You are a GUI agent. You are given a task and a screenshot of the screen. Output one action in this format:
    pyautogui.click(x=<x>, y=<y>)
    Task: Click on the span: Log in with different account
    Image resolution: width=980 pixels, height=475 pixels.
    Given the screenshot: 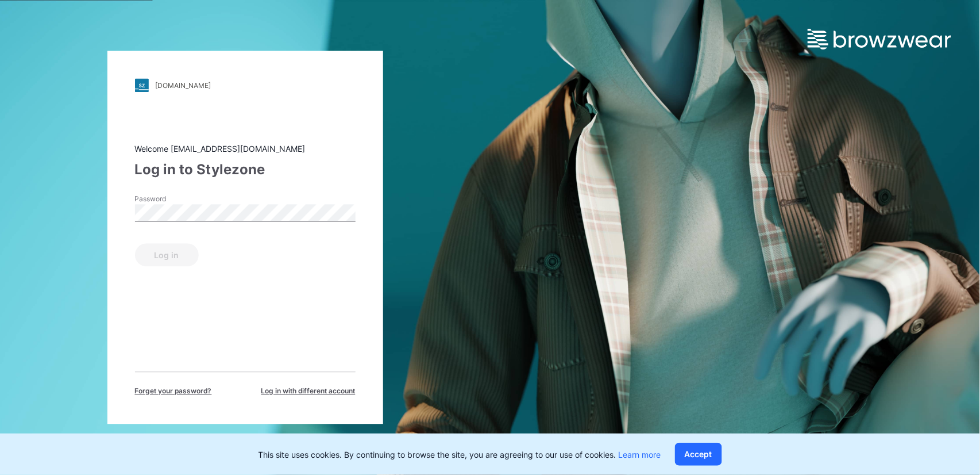 What is the action you would take?
    pyautogui.click(x=308, y=391)
    